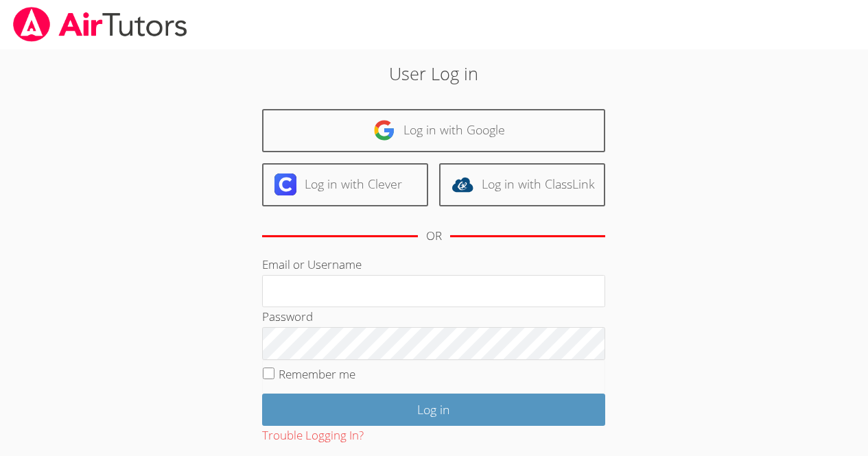 The width and height of the screenshot is (868, 456). I want to click on a: Log in with Google, so click(433, 130).